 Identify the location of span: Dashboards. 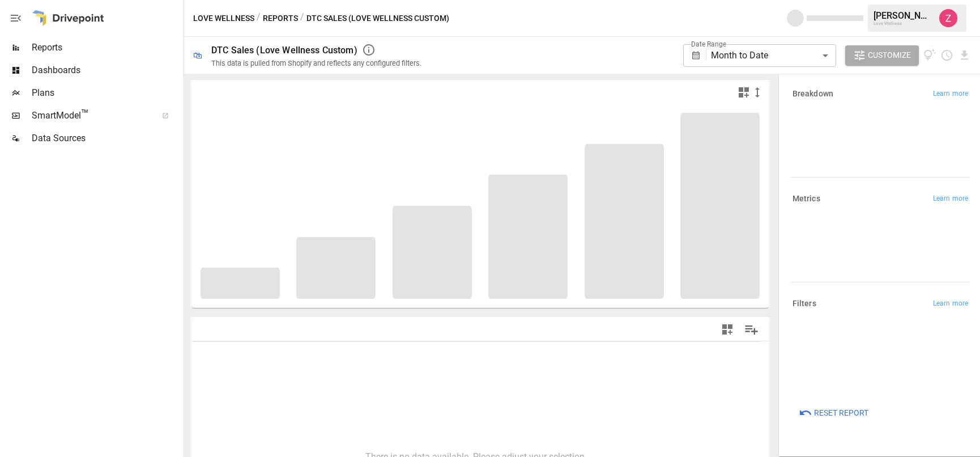
(106, 70).